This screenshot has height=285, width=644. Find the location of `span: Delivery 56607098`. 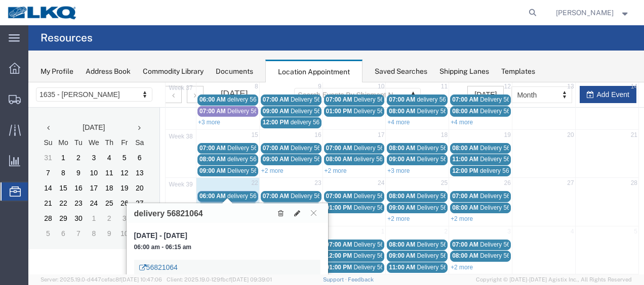

span: Delivery 56607098 is located at coordinates (350, 162).